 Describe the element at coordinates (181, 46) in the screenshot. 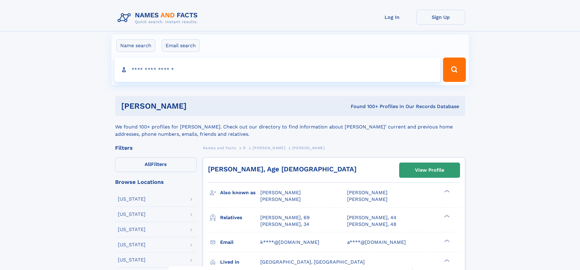

I see `label: Email search` at that location.